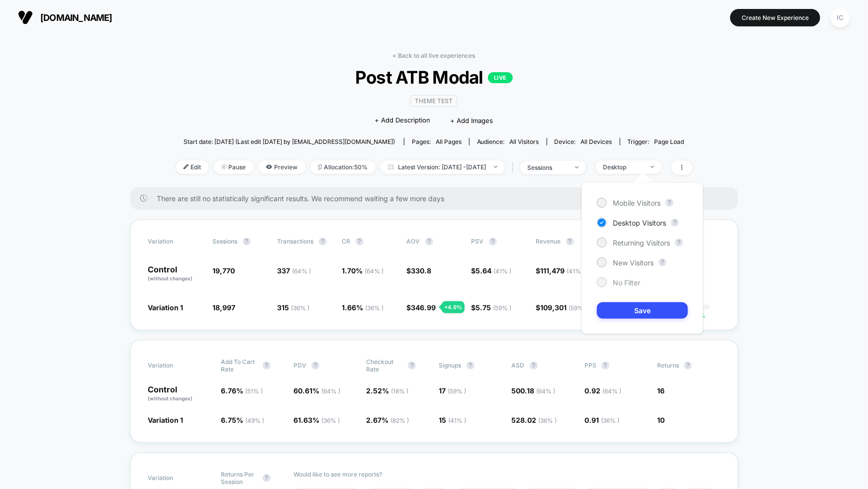 The height and width of the screenshot is (489, 868). What do you see at coordinates (390, 166) in the screenshot?
I see `img: calendar` at bounding box center [390, 166].